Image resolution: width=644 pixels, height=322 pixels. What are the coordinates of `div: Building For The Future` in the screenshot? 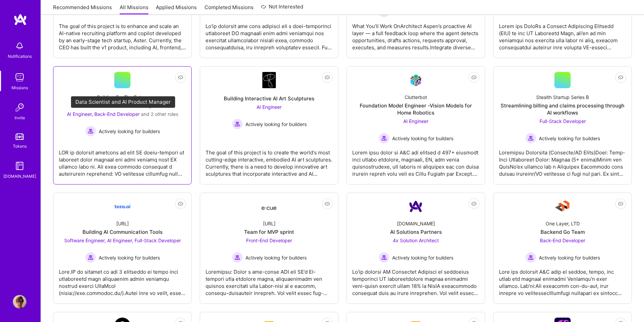 It's located at (122, 97).